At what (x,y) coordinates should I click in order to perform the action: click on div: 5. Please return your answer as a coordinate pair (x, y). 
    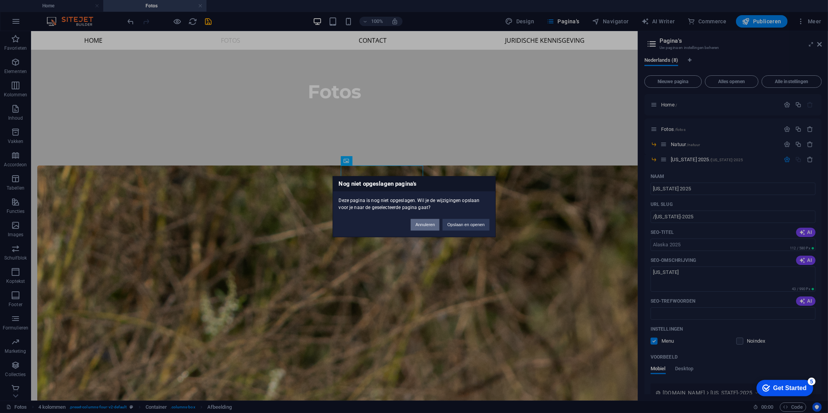
    Looking at the image, I should click on (61, 5).